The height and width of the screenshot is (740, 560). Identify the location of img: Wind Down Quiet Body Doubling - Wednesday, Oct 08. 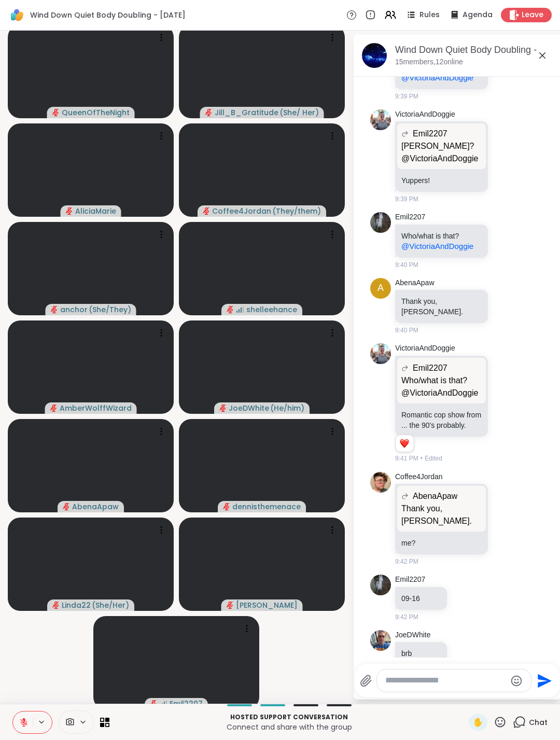
(375, 55).